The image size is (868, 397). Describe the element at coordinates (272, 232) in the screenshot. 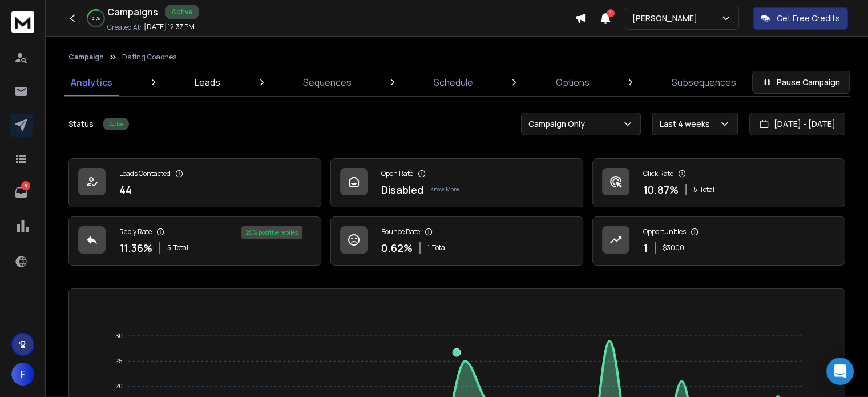

I see `div: 20 % positive replies` at that location.